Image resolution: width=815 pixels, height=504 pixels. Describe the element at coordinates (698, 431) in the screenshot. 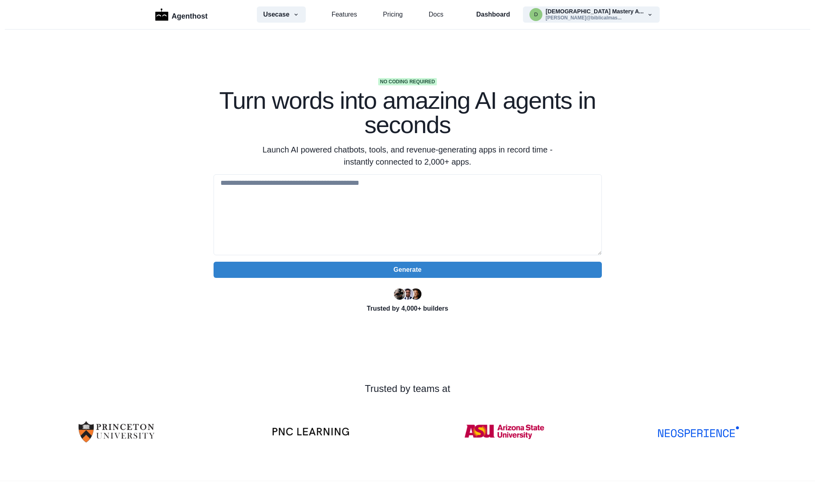

I see `img: NSP_Logo_Blue.svg` at that location.